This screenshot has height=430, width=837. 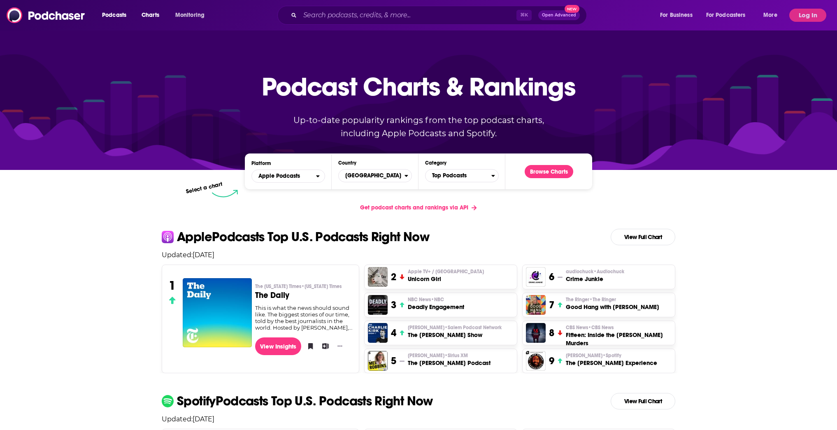 What do you see at coordinates (613, 300) in the screenshot?
I see `p: The Ringer • The Ringer` at bounding box center [613, 300].